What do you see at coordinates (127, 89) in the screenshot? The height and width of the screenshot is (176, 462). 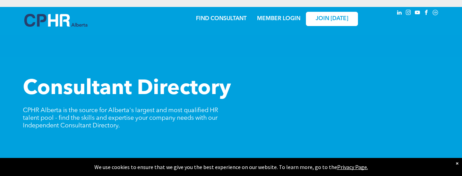 I see `span: Consultant Directory` at bounding box center [127, 89].